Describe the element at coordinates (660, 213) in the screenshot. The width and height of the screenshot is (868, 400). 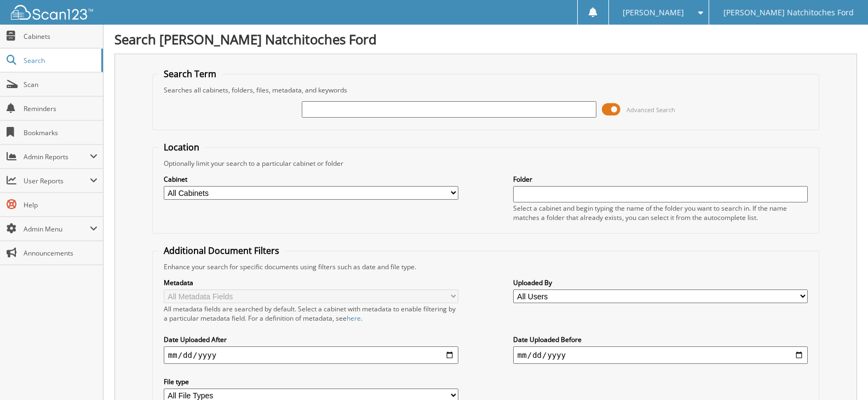
I see `div: Select a cabinet and begin typing the name of the folder you want to search in. If the name match...` at that location.